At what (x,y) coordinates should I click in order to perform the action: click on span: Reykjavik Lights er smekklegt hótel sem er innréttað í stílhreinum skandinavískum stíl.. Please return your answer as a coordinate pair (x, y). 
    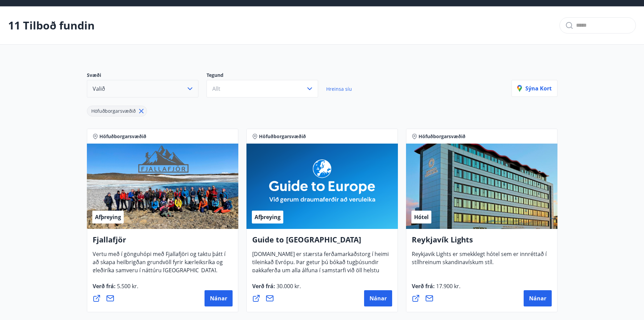
    Looking at the image, I should click on (479, 261).